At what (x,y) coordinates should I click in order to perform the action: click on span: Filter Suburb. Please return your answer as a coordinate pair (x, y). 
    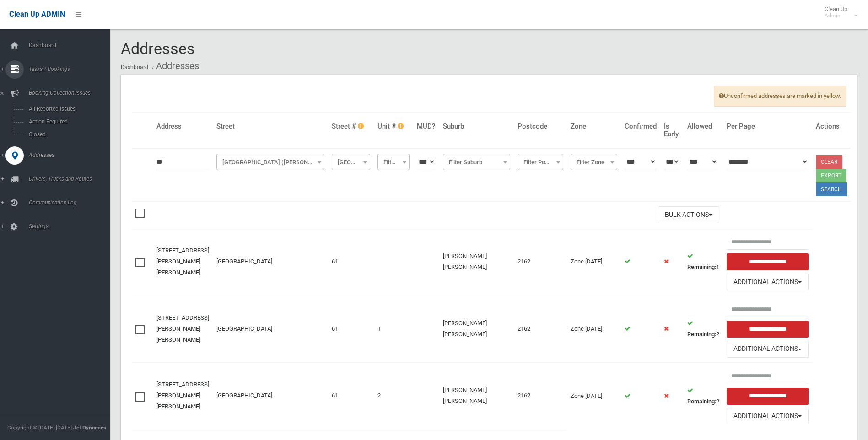
    Looking at the image, I should click on (476, 162).